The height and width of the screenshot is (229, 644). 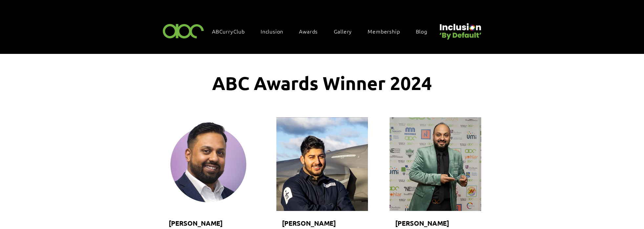 What do you see at coordinates (322, 83) in the screenshot?
I see `span: ABC Awards Winner 2024` at bounding box center [322, 83].